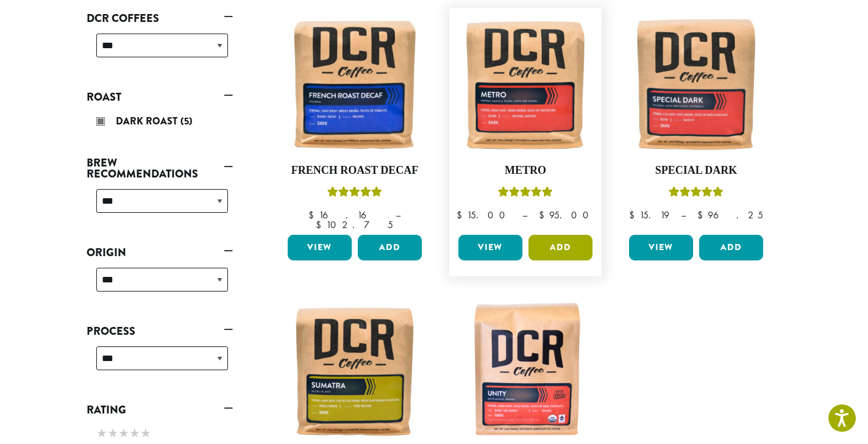  I want to click on a: DCR Coffees, so click(159, 19).